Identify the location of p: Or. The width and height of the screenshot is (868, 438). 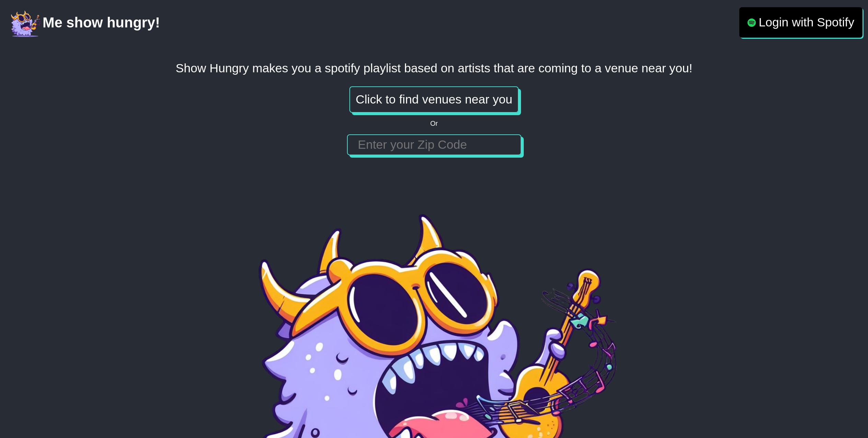
(434, 124).